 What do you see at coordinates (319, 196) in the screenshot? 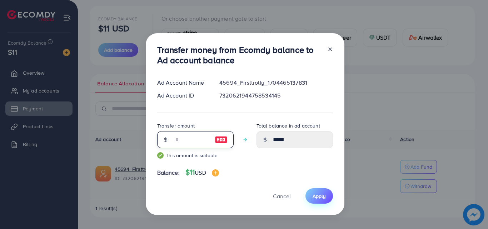
I see `span: Apply` at bounding box center [319, 196].